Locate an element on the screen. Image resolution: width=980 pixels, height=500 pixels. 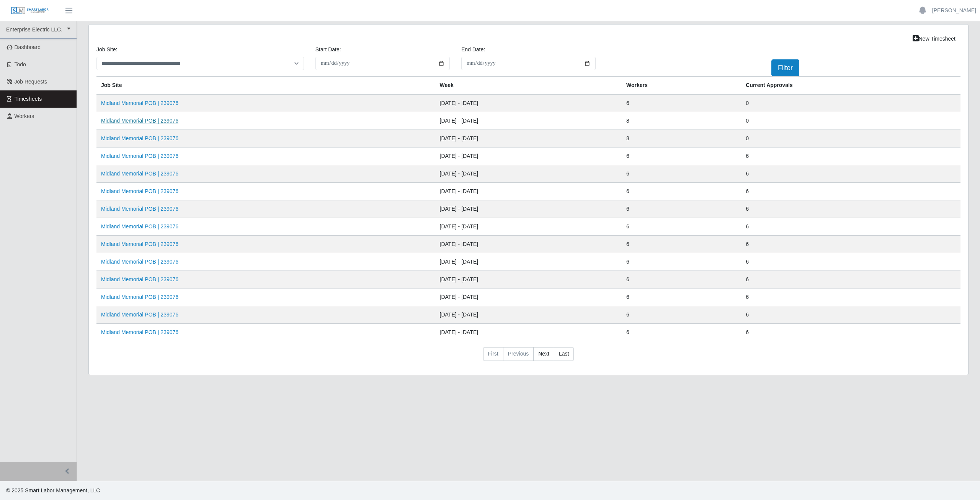
span: Dashboard is located at coordinates (27, 47).